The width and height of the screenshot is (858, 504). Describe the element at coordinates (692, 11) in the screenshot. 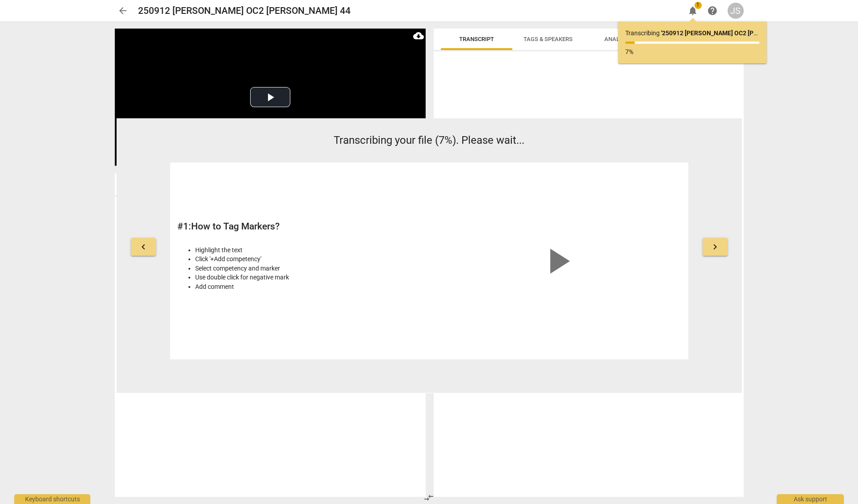

I see `span: notifications` at that location.